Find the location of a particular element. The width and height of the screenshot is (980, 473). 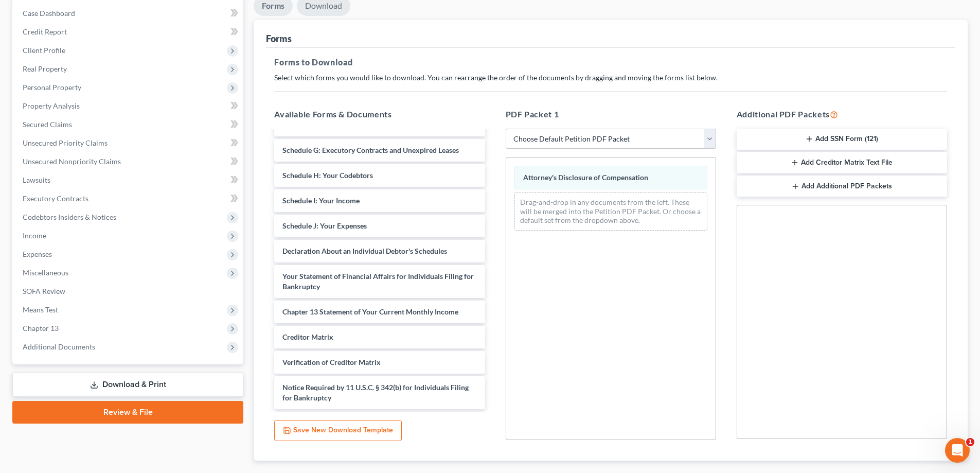

div: Forms is located at coordinates (279, 39).